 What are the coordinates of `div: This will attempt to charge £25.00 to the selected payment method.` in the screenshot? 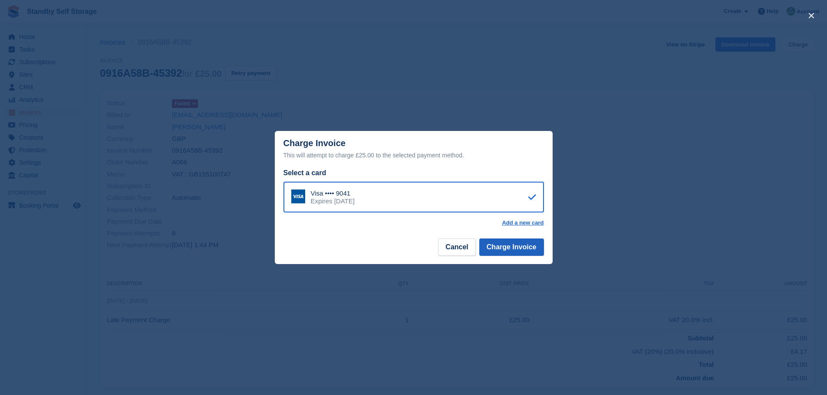 It's located at (414, 155).